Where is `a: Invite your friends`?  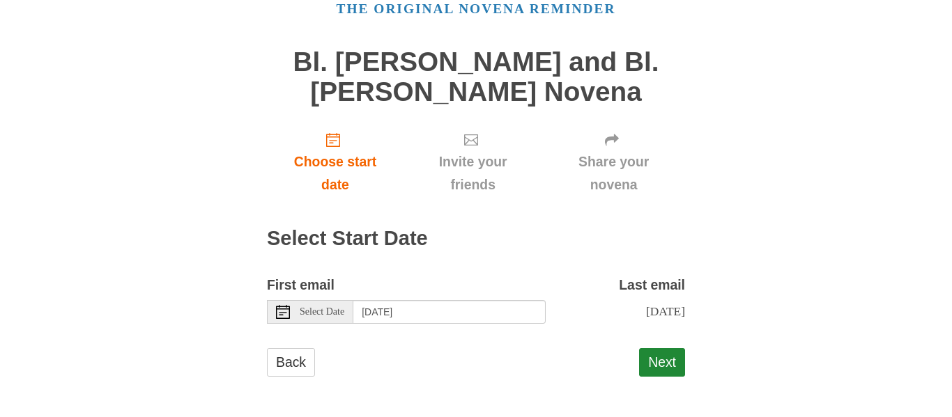
a: Invite your friends is located at coordinates (472, 162).